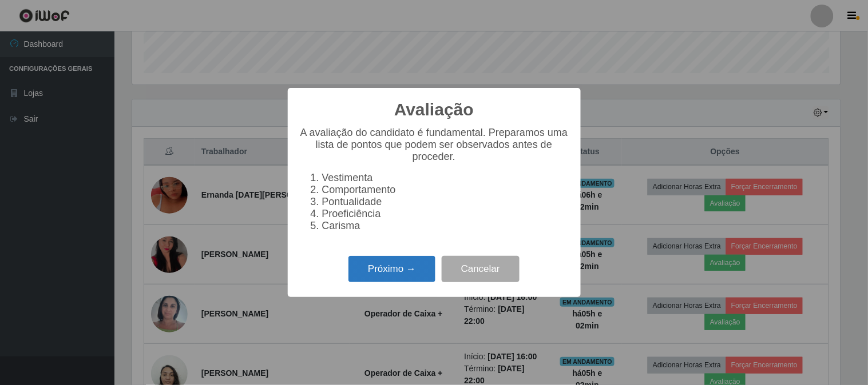 This screenshot has height=385, width=868. Describe the element at coordinates (434, 110) in the screenshot. I see `h2: Avaliação` at that location.